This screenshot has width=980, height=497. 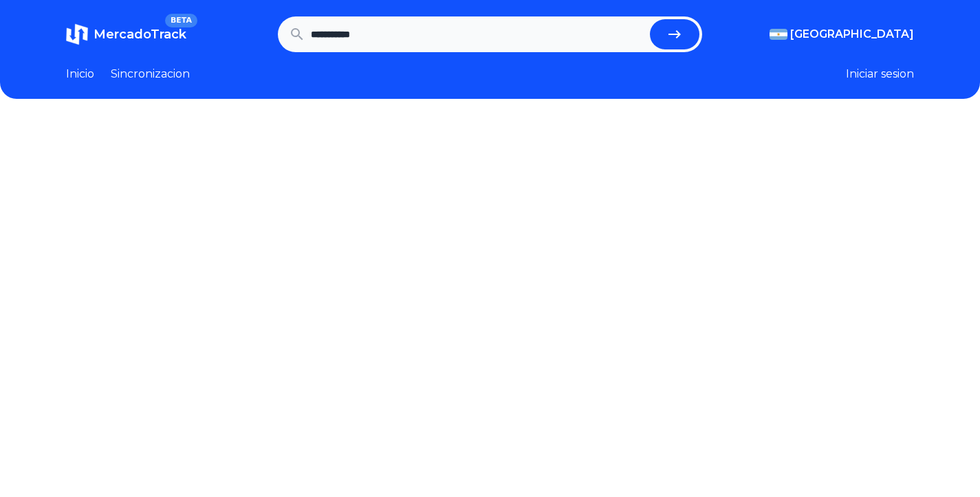 What do you see at coordinates (140, 34) in the screenshot?
I see `span: MercadoTrack` at bounding box center [140, 34].